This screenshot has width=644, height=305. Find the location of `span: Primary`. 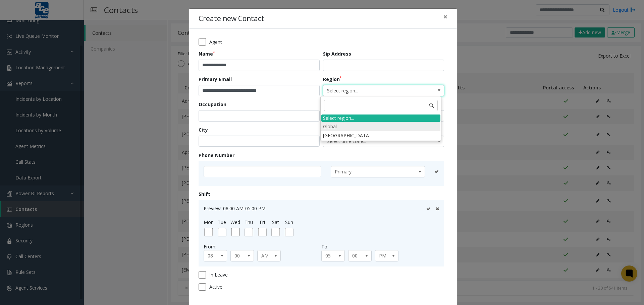

span: Primary is located at coordinates (368, 172).